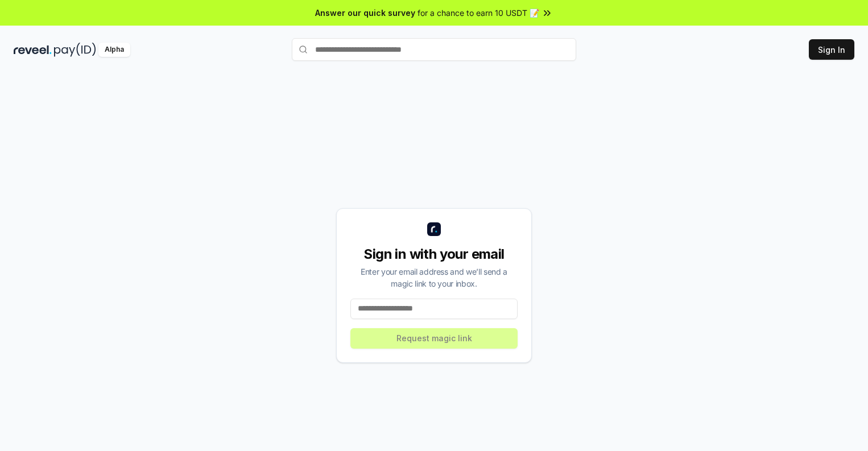 The image size is (868, 451). Describe the element at coordinates (478, 12) in the screenshot. I see `span: for a chance to earn 10 USDT 📝` at that location.